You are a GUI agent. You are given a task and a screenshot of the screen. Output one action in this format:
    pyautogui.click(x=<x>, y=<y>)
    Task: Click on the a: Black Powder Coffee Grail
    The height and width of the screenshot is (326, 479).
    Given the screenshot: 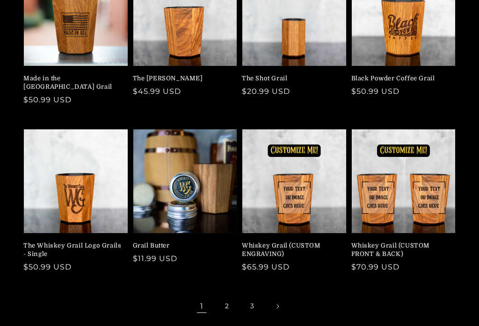 What is the action you would take?
    pyautogui.click(x=401, y=79)
    